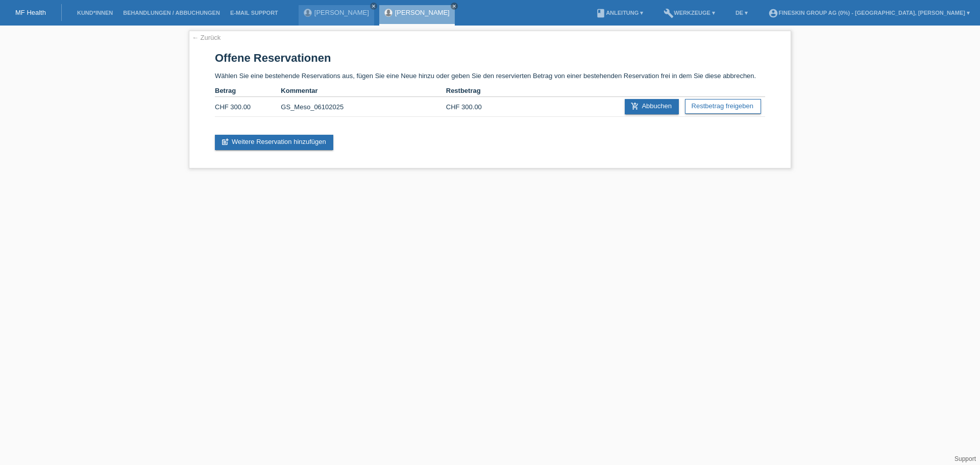 Image resolution: width=980 pixels, height=465 pixels. What do you see at coordinates (601, 13) in the screenshot?
I see `i: book` at bounding box center [601, 13].